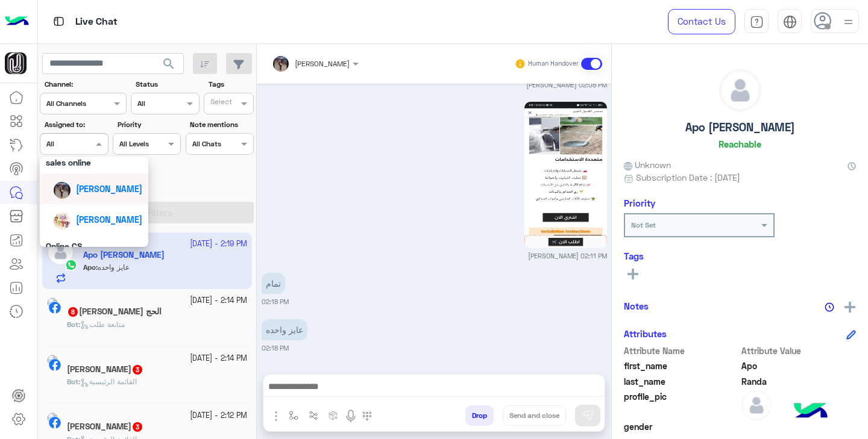  What do you see at coordinates (739, 256) in the screenshot?
I see `h6: Tags` at bounding box center [739, 256].